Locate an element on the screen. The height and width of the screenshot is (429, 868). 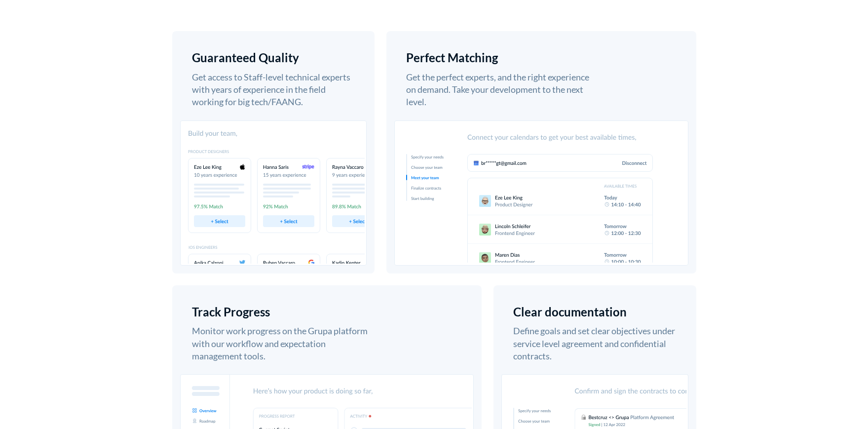
div: Get access to Staff-level technical experts with years of experience in the field working for big... is located at coordinates (274, 90).